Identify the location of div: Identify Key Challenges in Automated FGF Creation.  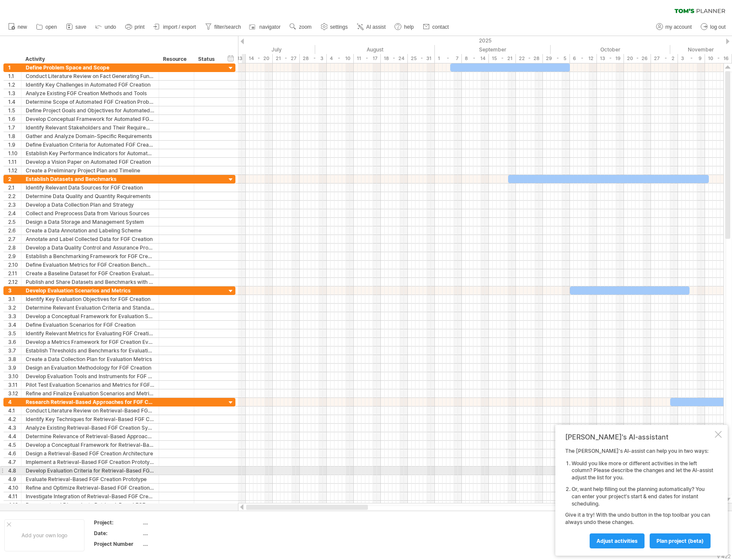
(90, 84).